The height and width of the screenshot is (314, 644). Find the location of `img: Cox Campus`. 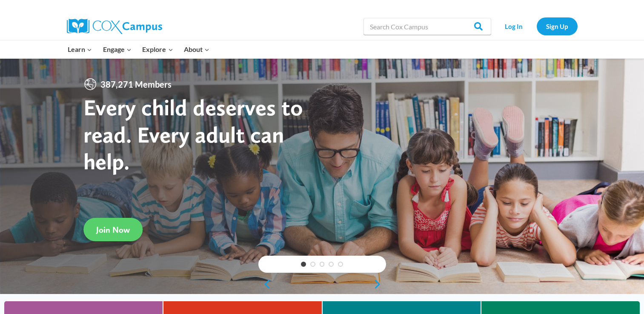

img: Cox Campus is located at coordinates (114, 27).